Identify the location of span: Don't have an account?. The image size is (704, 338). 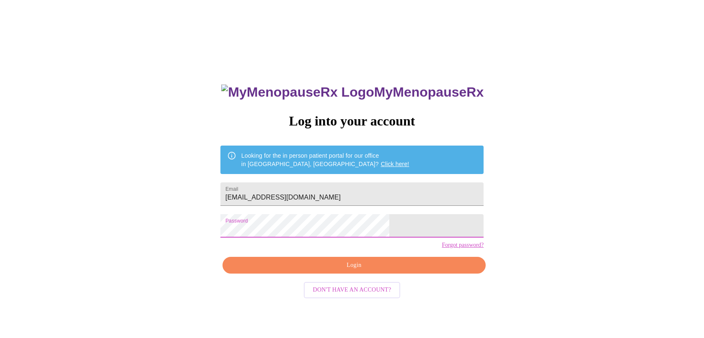
(352, 290).